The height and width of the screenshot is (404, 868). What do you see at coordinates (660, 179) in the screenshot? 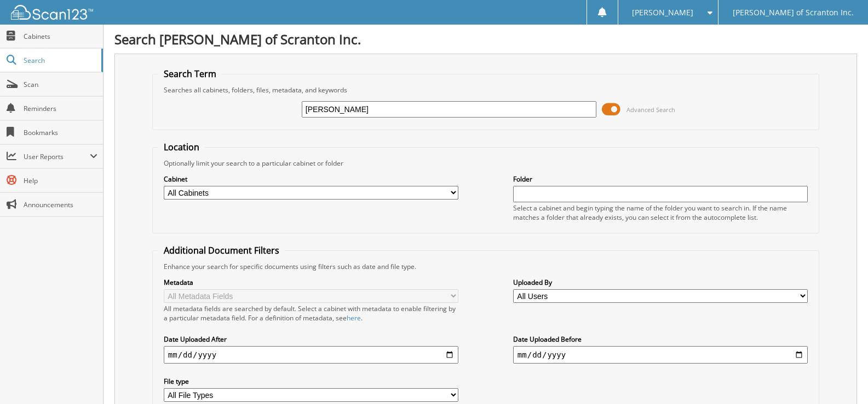
I see `label: Folder` at bounding box center [660, 179].